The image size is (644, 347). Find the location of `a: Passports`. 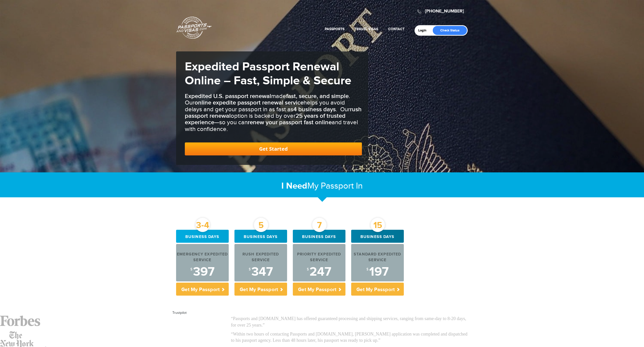

a: Passports is located at coordinates (335, 29).